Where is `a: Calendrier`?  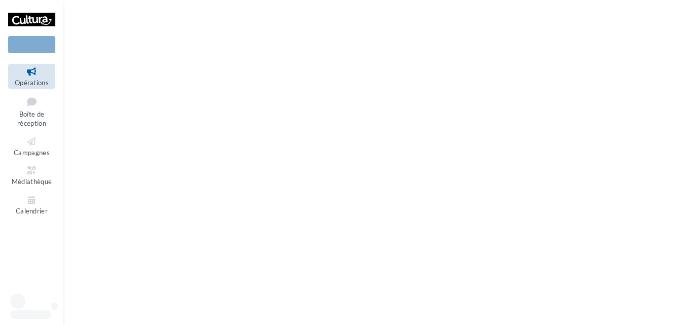 a: Calendrier is located at coordinates (31, 205).